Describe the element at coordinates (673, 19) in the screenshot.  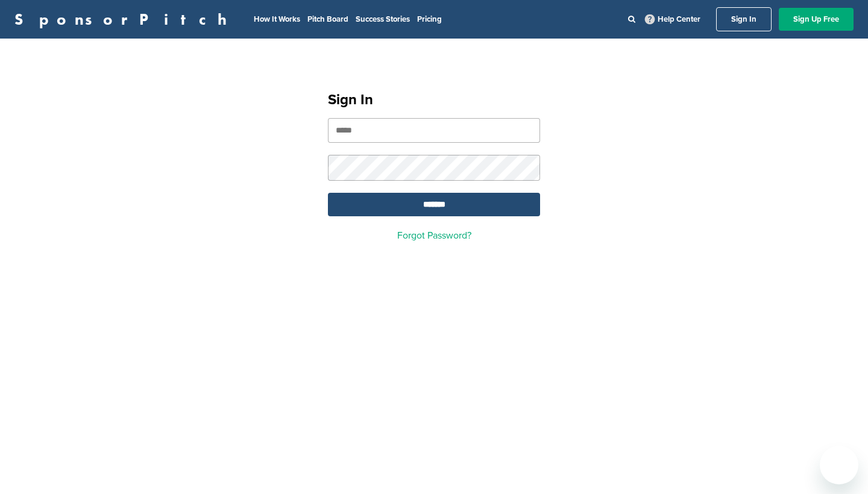
I see `a: Help Center` at that location.